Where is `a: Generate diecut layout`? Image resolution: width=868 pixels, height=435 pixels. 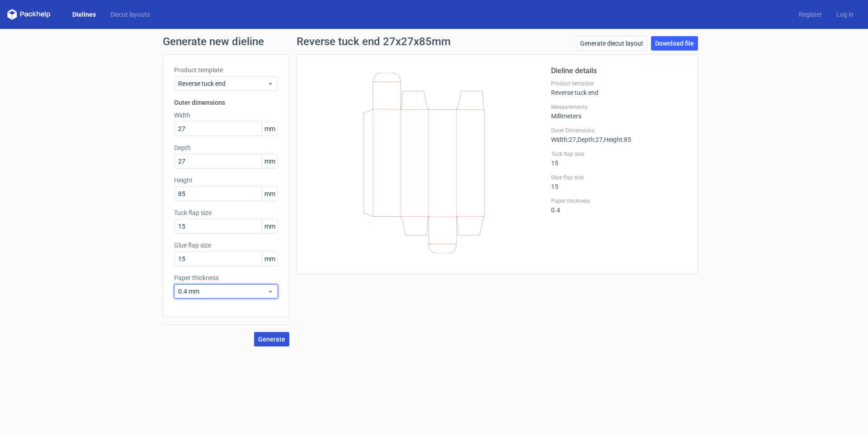
a: Generate diecut layout is located at coordinates (612, 44).